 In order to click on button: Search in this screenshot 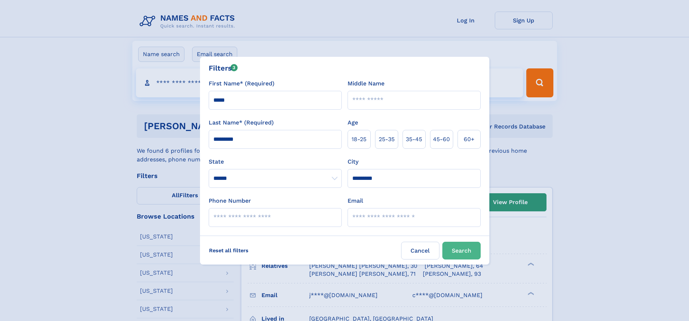, I will do `click(462, 250)`.